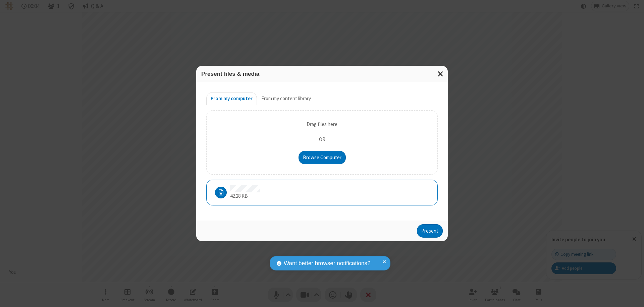 This screenshot has height=307, width=644. Describe the element at coordinates (322, 158) in the screenshot. I see `button: Browse Computer` at that location.